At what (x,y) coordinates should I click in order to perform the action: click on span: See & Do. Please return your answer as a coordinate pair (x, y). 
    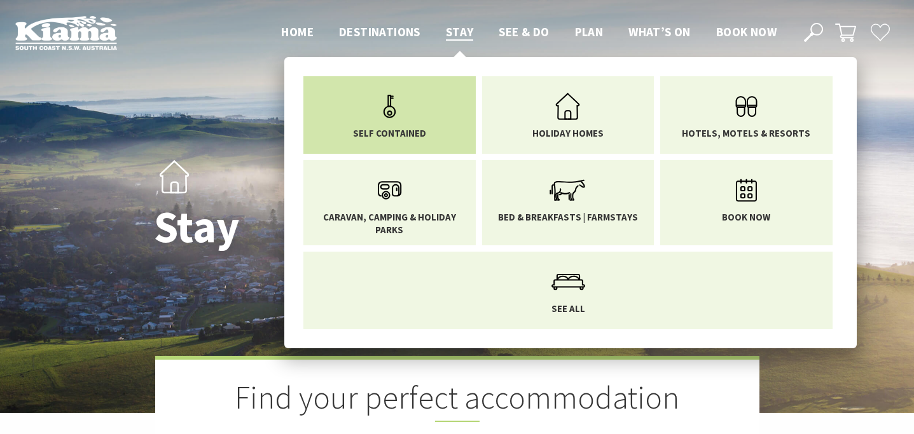
    Looking at the image, I should click on (523, 32).